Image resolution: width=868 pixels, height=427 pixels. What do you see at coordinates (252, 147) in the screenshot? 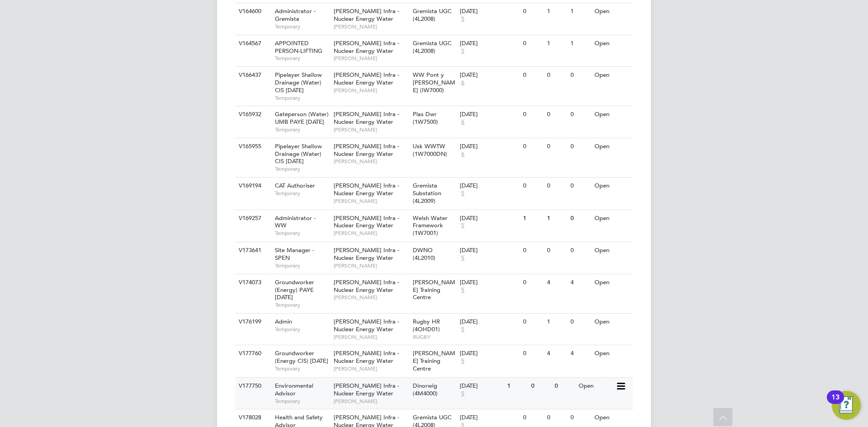
I see `div: V165955` at bounding box center [252, 147].